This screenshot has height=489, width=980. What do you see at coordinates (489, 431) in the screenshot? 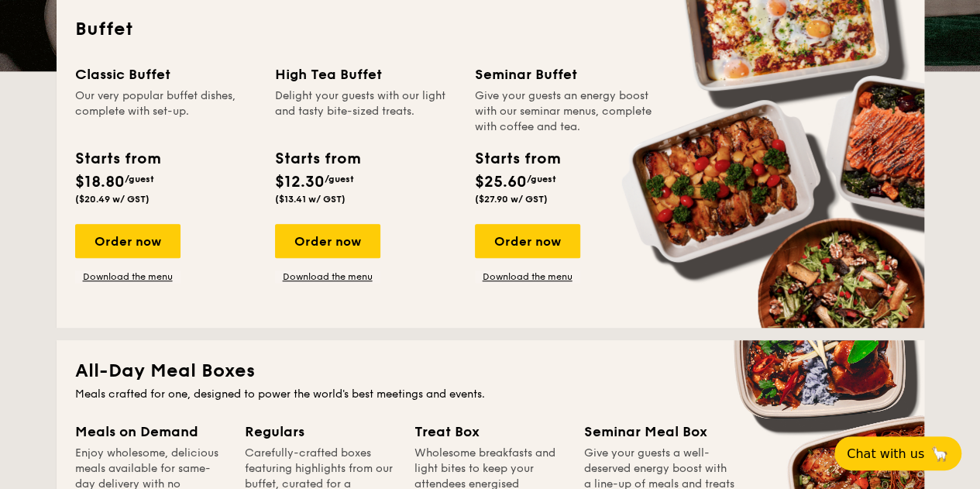
I see `div: Treat Box` at bounding box center [489, 431].